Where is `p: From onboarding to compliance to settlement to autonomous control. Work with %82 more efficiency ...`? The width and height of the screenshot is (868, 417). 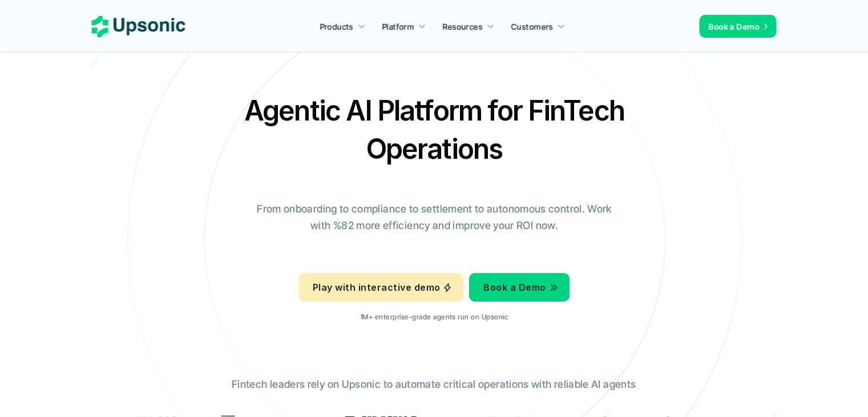 p: From onboarding to compliance to settlement to autonomous control. Work with %82 more efficiency ... is located at coordinates (434, 217).